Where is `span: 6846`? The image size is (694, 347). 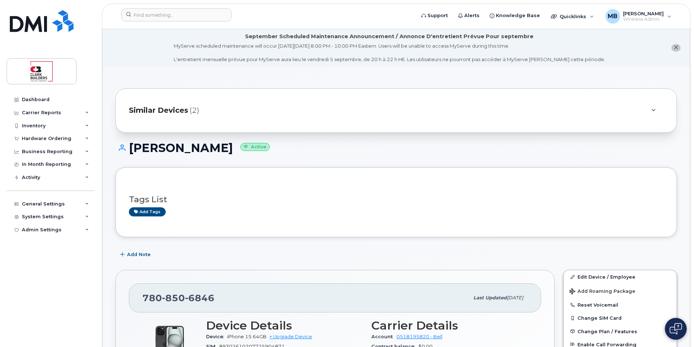
span: 6846 is located at coordinates (200, 298).